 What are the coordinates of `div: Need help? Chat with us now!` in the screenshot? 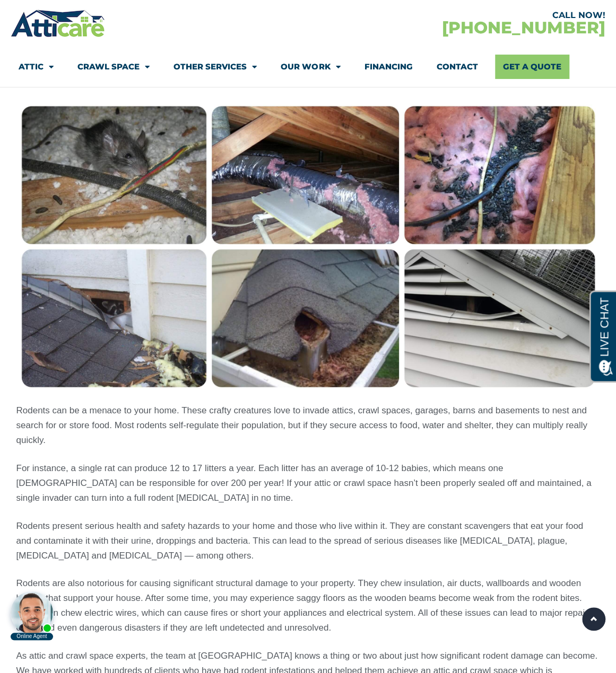 It's located at (26, 24).